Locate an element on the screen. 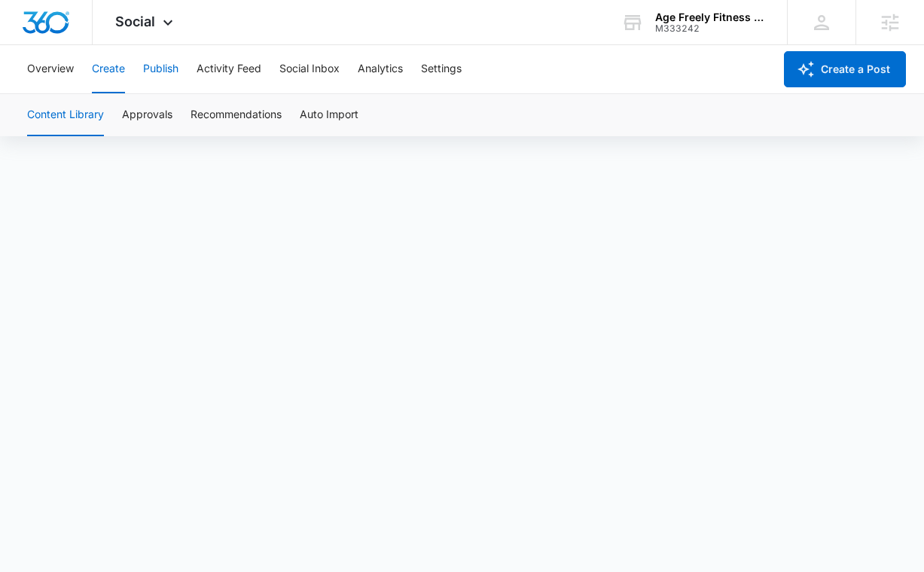  button: Analytics is located at coordinates (380, 69).